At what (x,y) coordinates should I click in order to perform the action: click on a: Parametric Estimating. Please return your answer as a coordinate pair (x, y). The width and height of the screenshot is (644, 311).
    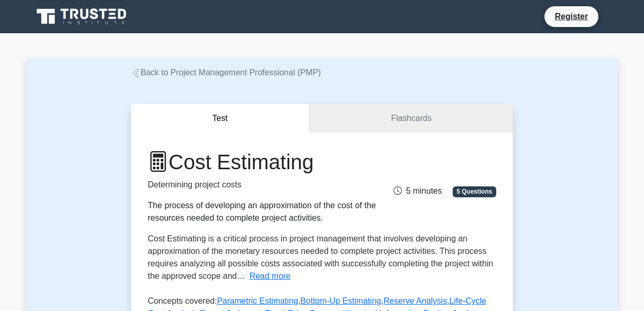
    Looking at the image, I should click on (257, 301).